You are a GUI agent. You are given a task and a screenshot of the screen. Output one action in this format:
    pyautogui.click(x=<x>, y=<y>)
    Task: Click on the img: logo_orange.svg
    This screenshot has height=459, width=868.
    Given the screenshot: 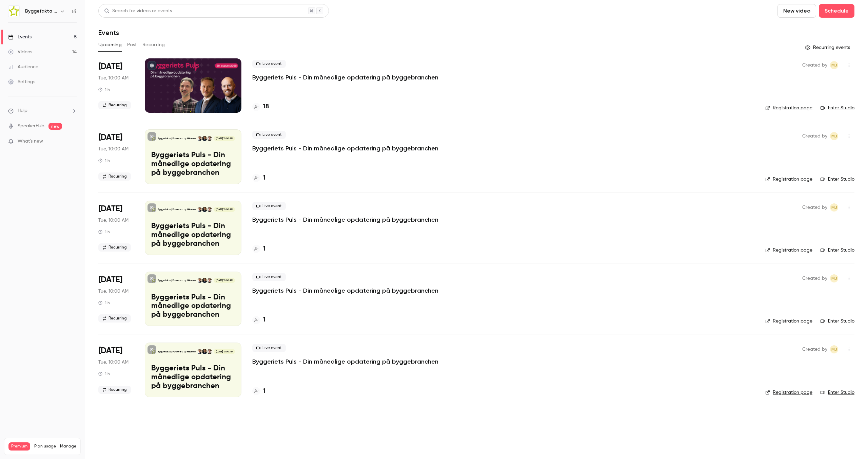 What is the action you would take?
    pyautogui.click(x=13, y=13)
    